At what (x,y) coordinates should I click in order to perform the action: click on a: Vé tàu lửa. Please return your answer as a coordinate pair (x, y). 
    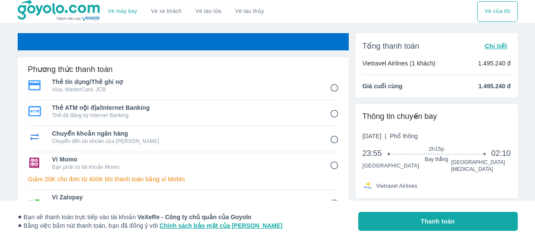
    Looking at the image, I should click on (208, 12).